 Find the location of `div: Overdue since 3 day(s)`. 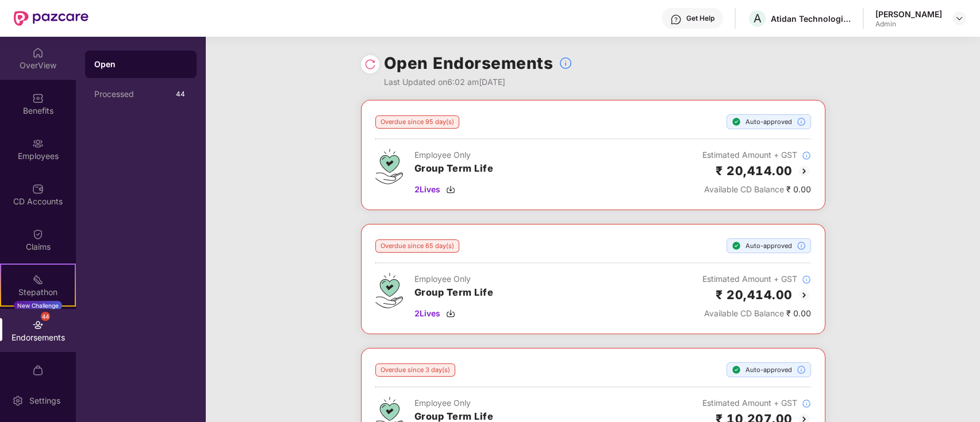

div: Overdue since 3 day(s) is located at coordinates (415, 370).